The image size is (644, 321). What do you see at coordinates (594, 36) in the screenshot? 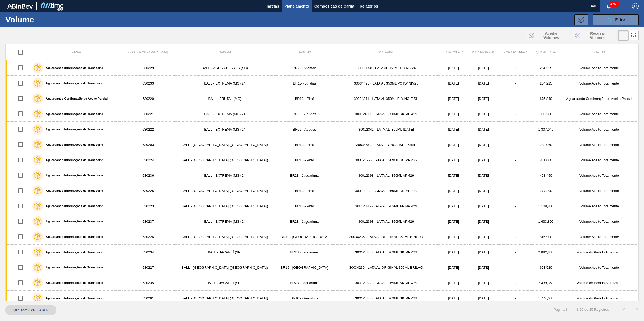
I see `button: Recusar Volumes` at bounding box center [594, 36].